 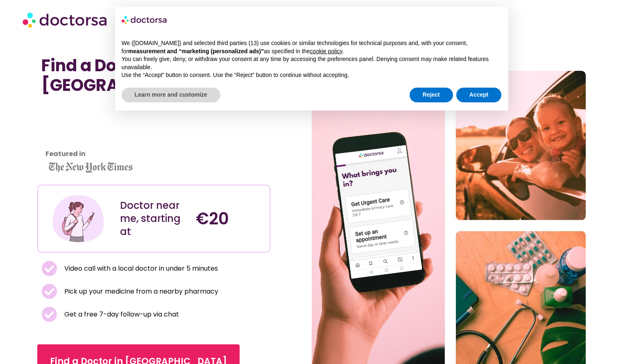 I want to click on h4: €20, so click(x=229, y=219).